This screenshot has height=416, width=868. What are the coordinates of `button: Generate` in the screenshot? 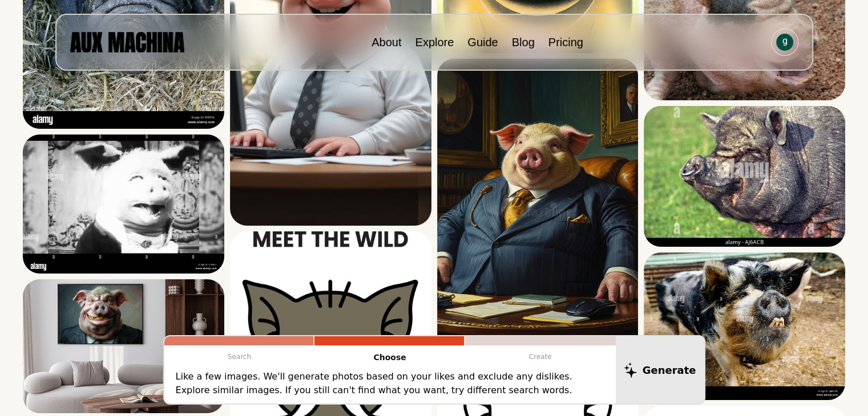 It's located at (660, 370).